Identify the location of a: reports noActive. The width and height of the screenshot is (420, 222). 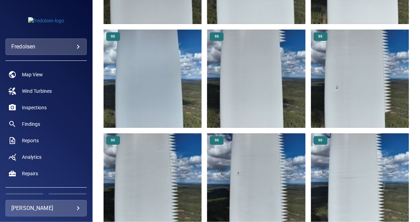
(46, 140).